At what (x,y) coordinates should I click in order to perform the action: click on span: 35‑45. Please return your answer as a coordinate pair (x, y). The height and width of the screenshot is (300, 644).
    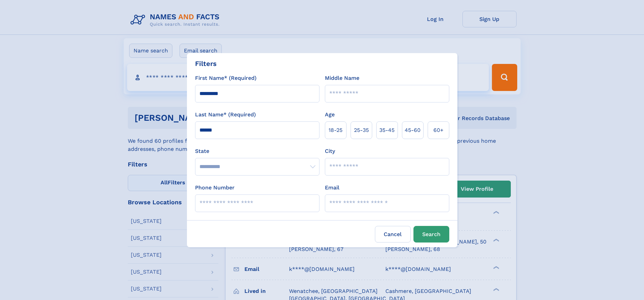
    Looking at the image, I should click on (387, 130).